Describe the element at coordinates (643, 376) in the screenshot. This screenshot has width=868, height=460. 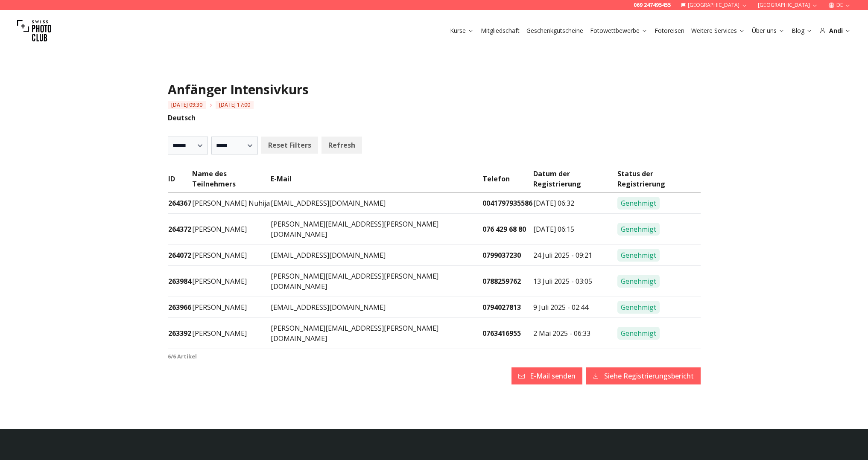
I see `button: Siehe Registrierungsbericht` at that location.